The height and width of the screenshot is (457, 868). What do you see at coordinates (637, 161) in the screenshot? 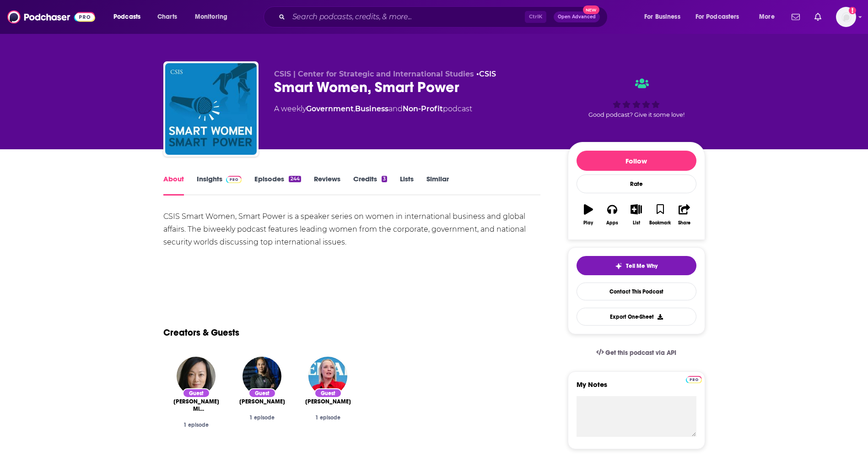
I see `button: Follow` at bounding box center [637, 161].